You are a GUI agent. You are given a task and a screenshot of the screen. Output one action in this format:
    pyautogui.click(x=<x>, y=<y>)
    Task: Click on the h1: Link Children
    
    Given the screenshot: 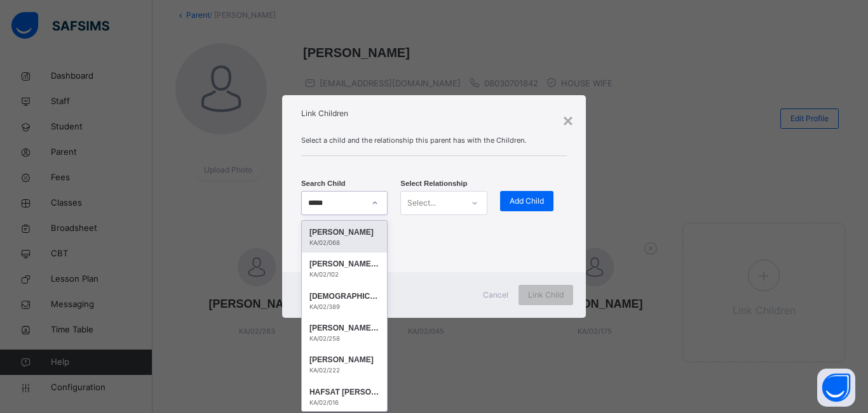 What is the action you would take?
    pyautogui.click(x=434, y=114)
    